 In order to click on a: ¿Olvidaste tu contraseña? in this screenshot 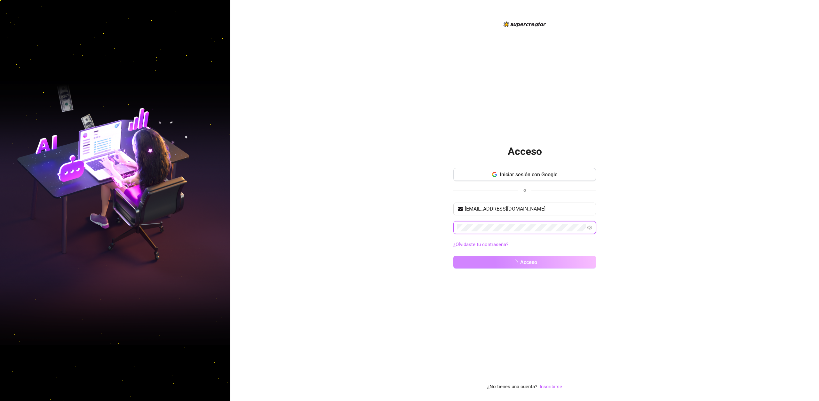, I will do `click(525, 245)`.